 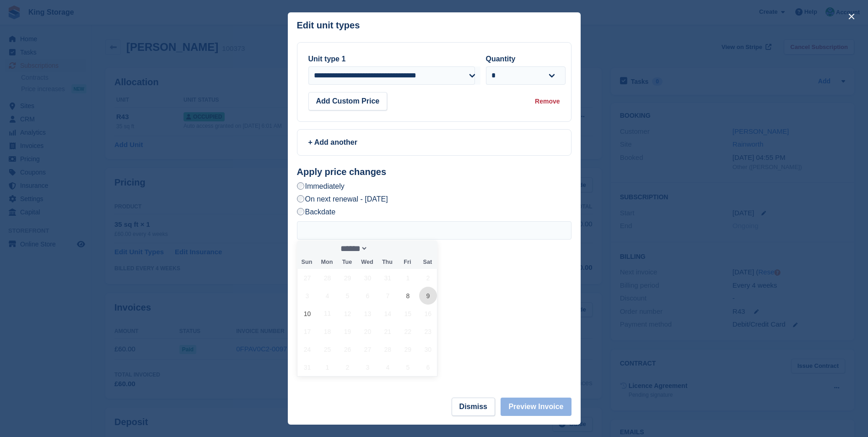 I want to click on div: Remove, so click(x=547, y=101).